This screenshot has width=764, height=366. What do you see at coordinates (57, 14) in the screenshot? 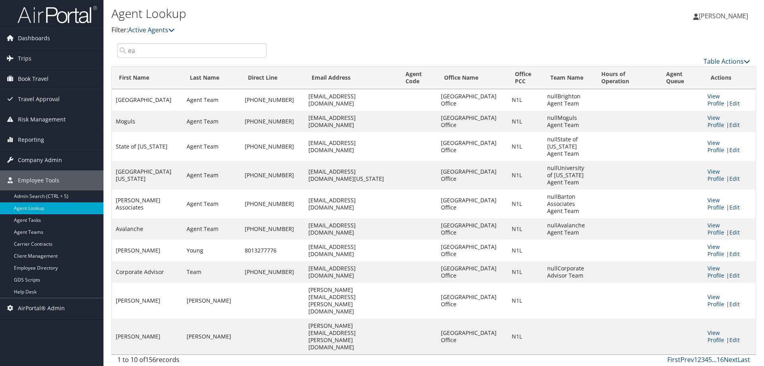
I see `img: airportal-logo.png` at bounding box center [57, 14].